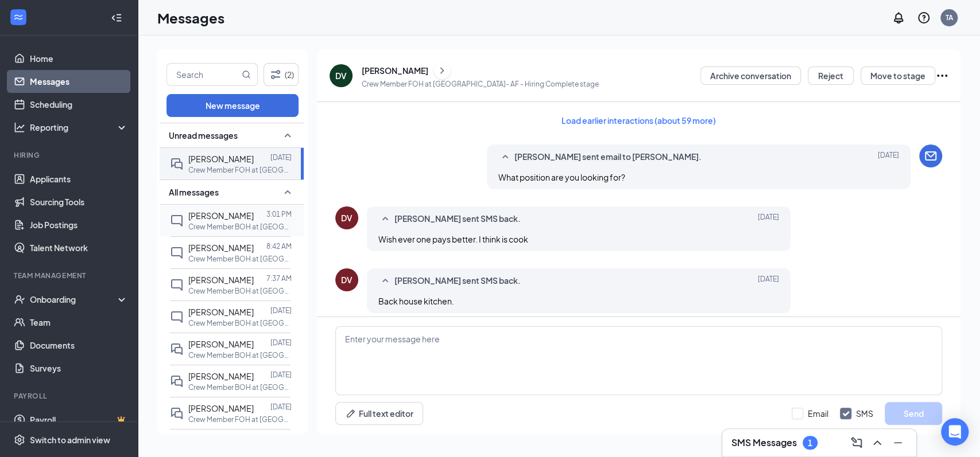 Image resolution: width=980 pixels, height=457 pixels. Describe the element at coordinates (246, 75) in the screenshot. I see `svg: MagnifyingGlass` at that location.